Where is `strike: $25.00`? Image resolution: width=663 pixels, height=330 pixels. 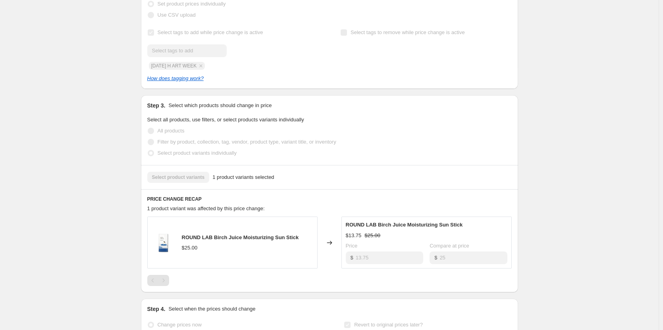
strike: $25.00 is located at coordinates (373, 236).